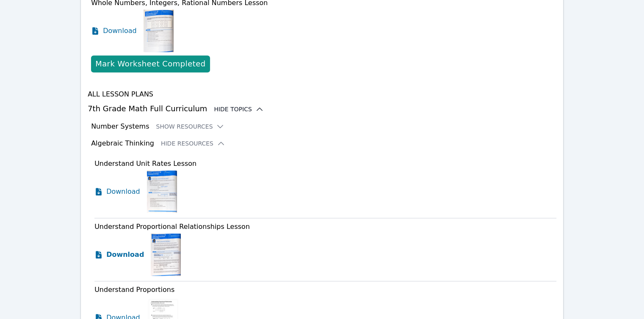 The image size is (644, 319). I want to click on div: Mark Worksheet Completed, so click(150, 64).